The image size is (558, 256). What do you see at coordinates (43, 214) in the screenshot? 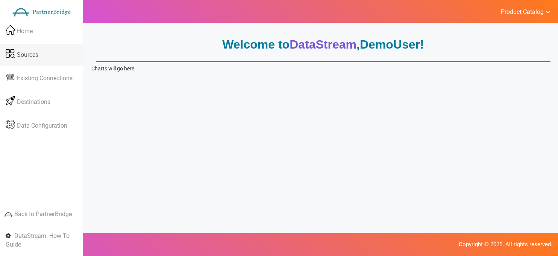
I see `span: Back to PartnerBridge` at bounding box center [43, 214].